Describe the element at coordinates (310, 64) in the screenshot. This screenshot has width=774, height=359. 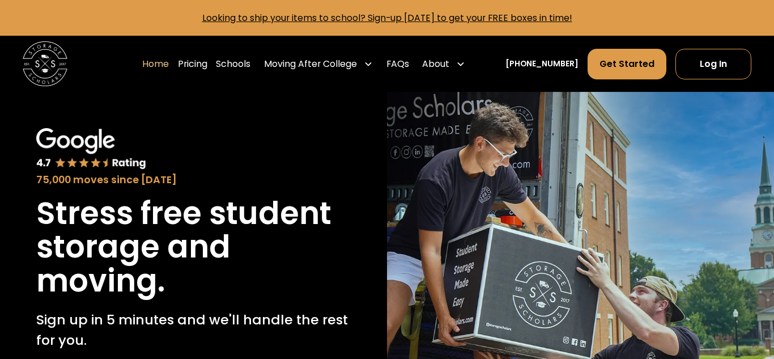
I see `div: Moving After College` at that location.